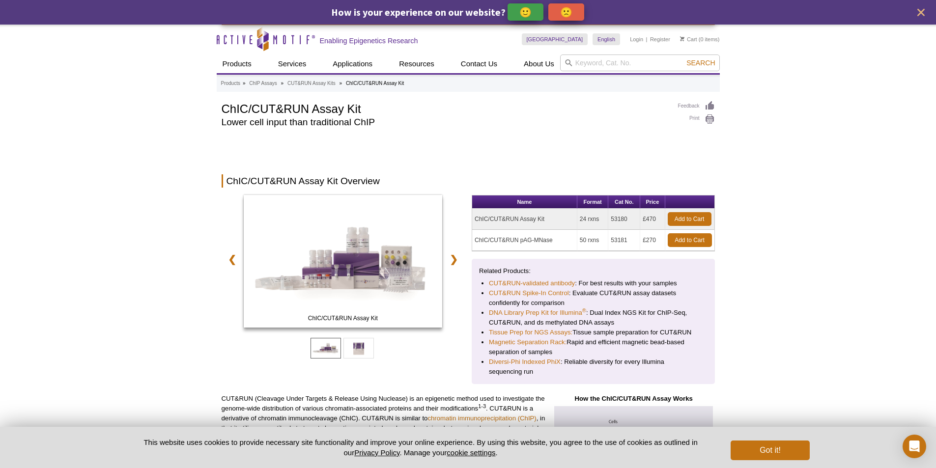 This screenshot has height=468, width=936. Describe the element at coordinates (343, 263) in the screenshot. I see `a: ChIC/CUT&RUN Assay Kit` at that location.